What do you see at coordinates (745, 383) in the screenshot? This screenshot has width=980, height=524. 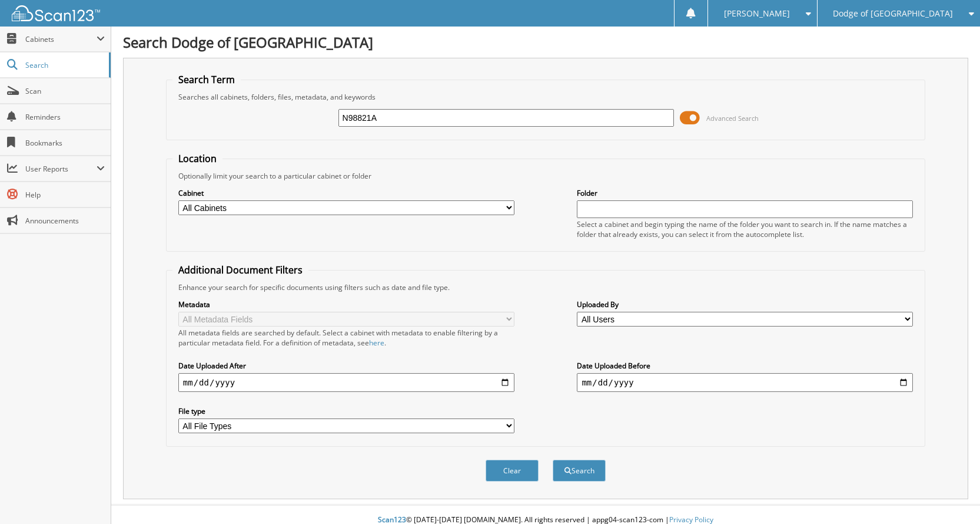 I see `input: end` at bounding box center [745, 383].